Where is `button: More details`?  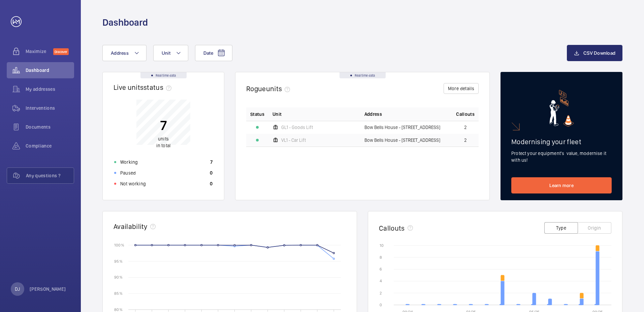 button: More details is located at coordinates (461, 88).